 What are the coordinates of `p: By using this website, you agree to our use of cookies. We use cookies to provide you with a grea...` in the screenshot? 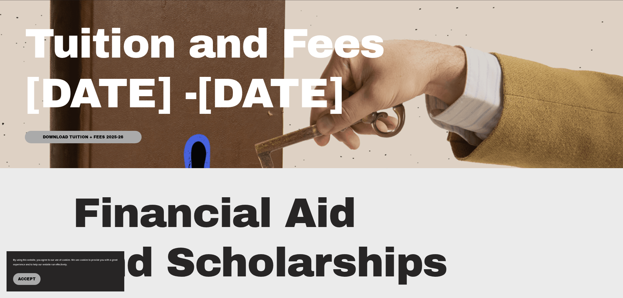 It's located at (65, 262).